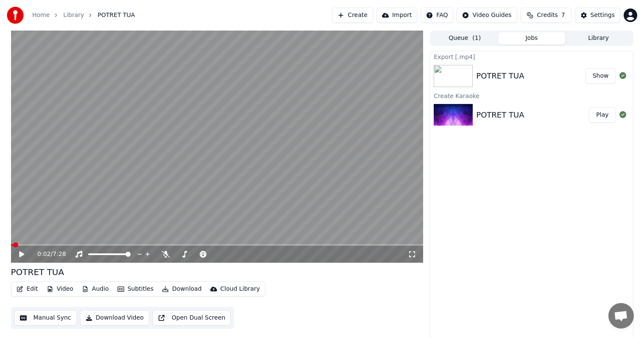 The image size is (644, 337). I want to click on div: Export [.mp4], so click(531, 56).